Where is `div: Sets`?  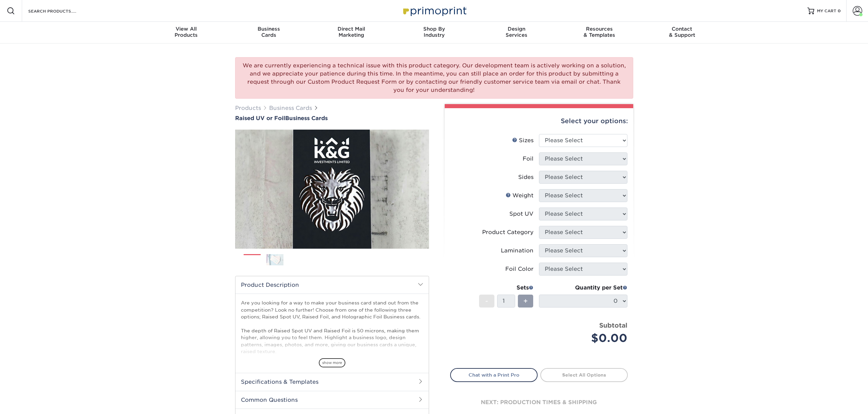
div: Sets is located at coordinates (507, 287).